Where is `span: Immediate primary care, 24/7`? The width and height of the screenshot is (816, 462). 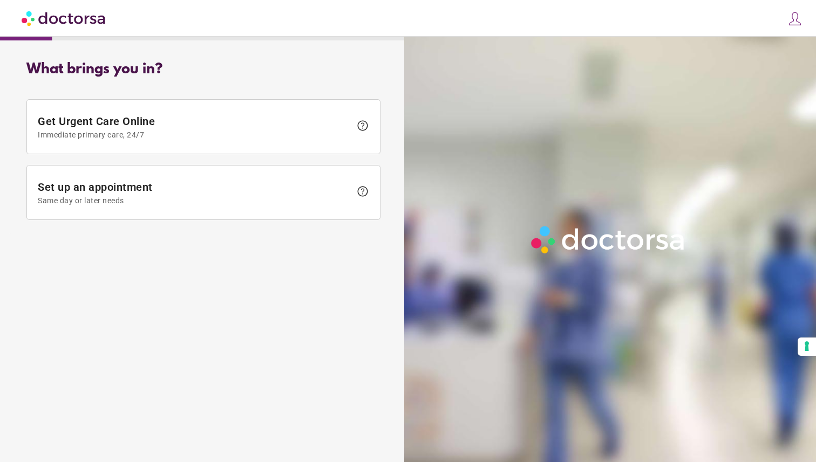 span: Immediate primary care, 24/7 is located at coordinates (194, 135).